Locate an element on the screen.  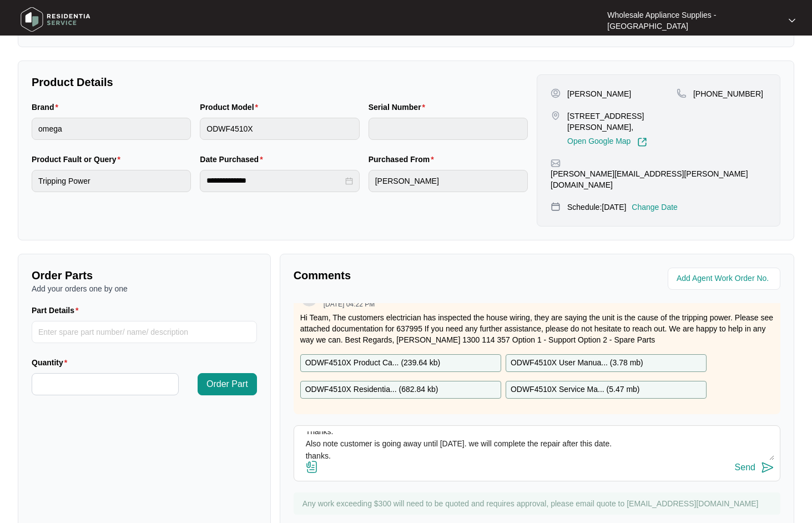
label: Product Fault or Query is located at coordinates (78, 159).